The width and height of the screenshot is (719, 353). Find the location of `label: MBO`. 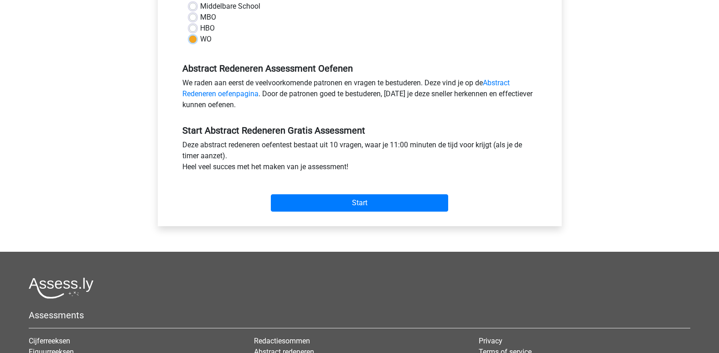

label: MBO is located at coordinates (208, 17).